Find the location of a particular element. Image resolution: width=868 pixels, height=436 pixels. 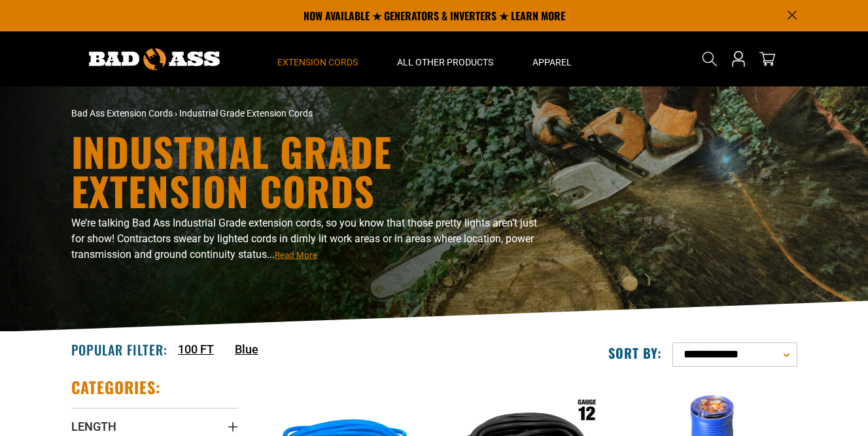

summary: All Other Products is located at coordinates (445, 59).